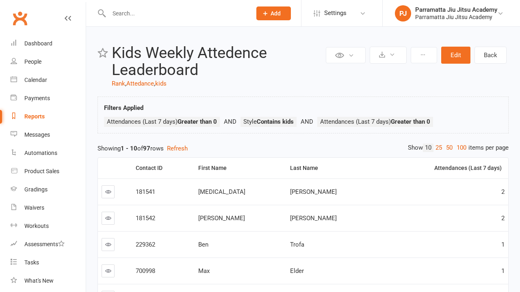  What do you see at coordinates (20, 18) in the screenshot?
I see `a: Clubworx` at bounding box center [20, 18].